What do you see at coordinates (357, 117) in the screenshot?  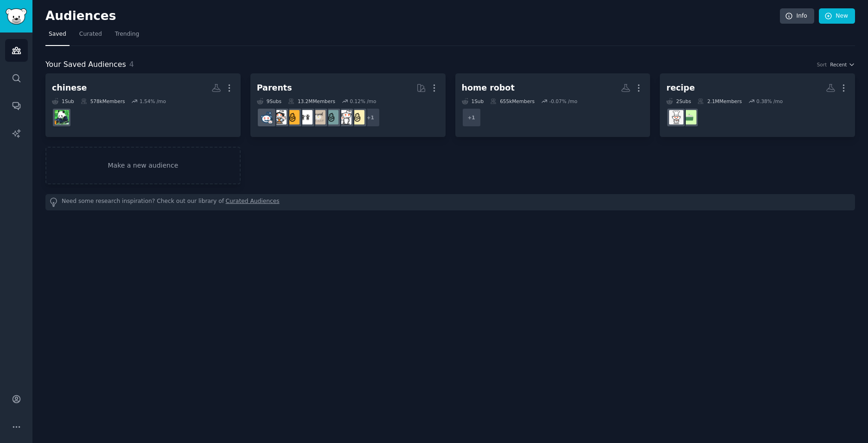 I see `img: Parenting` at bounding box center [357, 117].